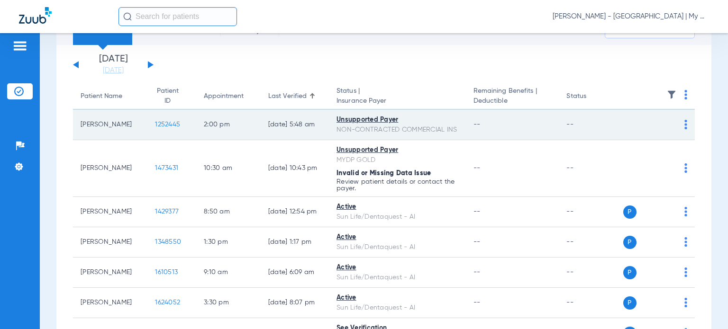 This screenshot has width=728, height=329. Describe the element at coordinates (127, 17) in the screenshot. I see `img: Search Icon` at that location.